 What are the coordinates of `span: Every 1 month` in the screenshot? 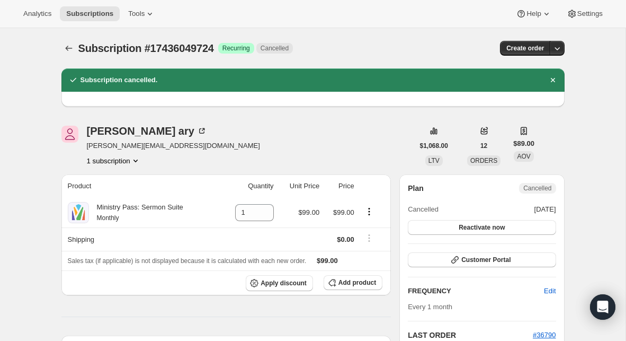 It's located at (430, 306).